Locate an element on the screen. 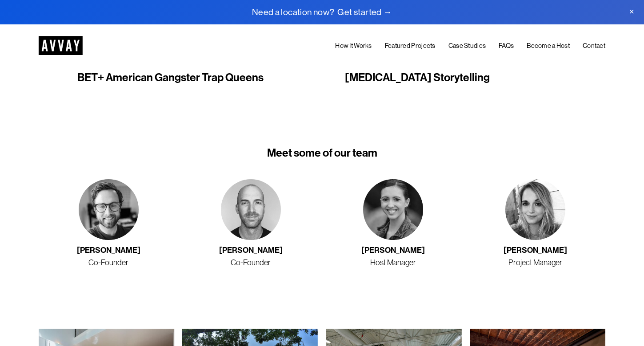  h4: BET+ American Gangster Trap Queens is located at coordinates (198, 78).